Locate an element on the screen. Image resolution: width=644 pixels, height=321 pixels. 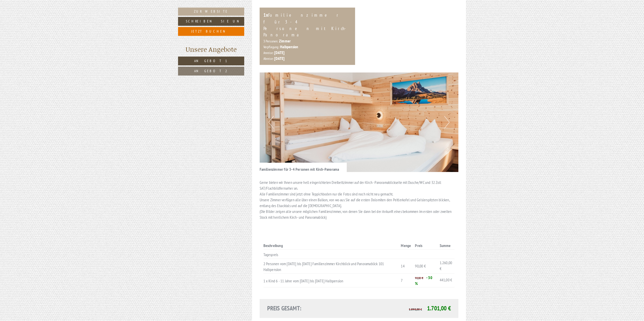
span: 1.701,00 € is located at coordinates (439, 308).